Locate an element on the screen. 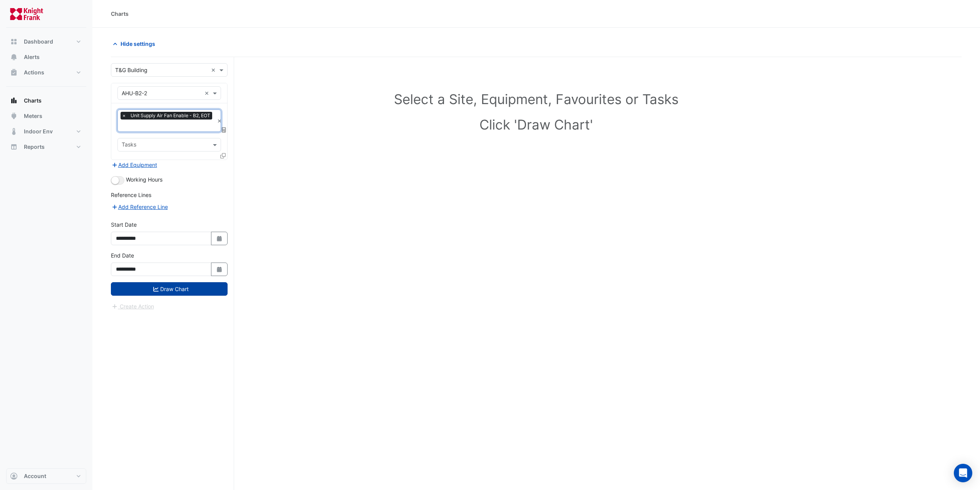 Image resolution: width=980 pixels, height=490 pixels. button: Charts is located at coordinates (46, 100).